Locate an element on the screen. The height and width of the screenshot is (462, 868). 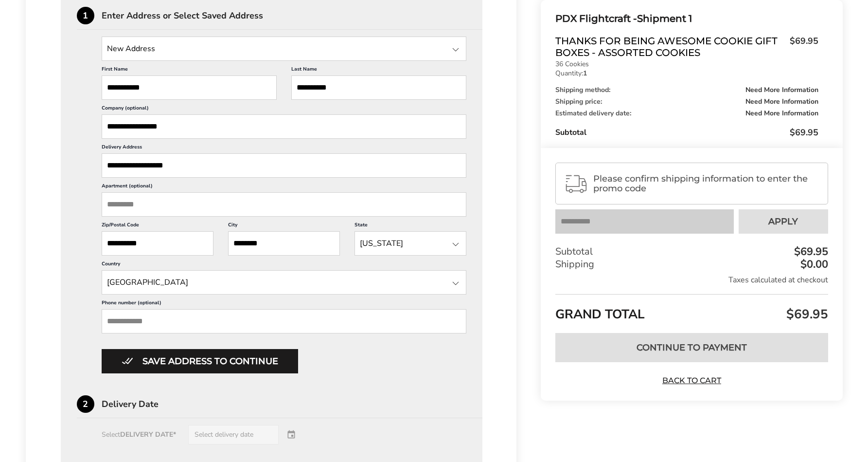
span: PDX Flightcraft - is located at coordinates (597, 19).